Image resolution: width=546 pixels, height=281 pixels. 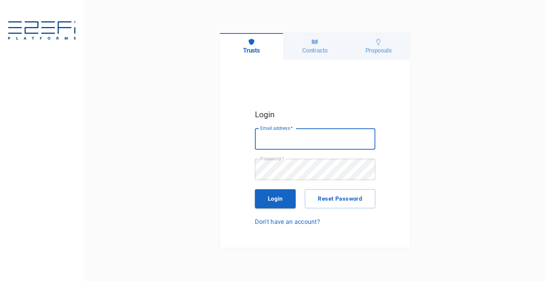 I want to click on h5: Login, so click(x=315, y=115).